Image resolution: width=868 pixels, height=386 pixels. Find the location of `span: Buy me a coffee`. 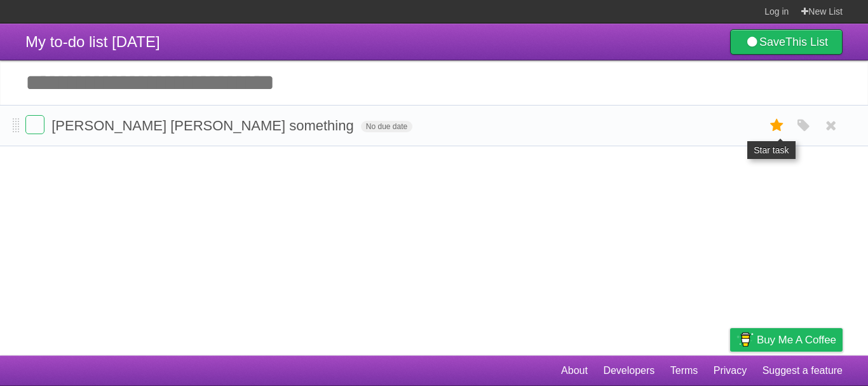

span: Buy me a coffee is located at coordinates (796, 339).